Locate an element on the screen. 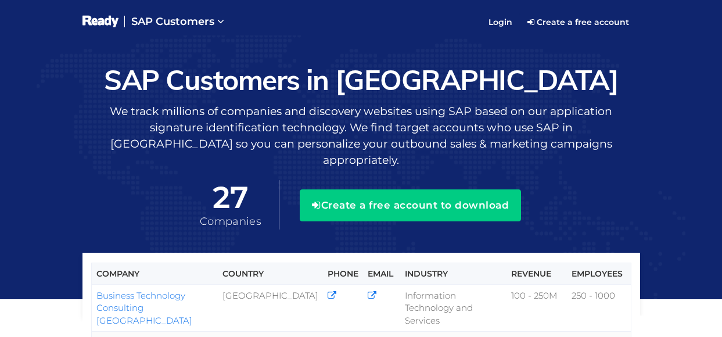  th: Country is located at coordinates (270, 273).